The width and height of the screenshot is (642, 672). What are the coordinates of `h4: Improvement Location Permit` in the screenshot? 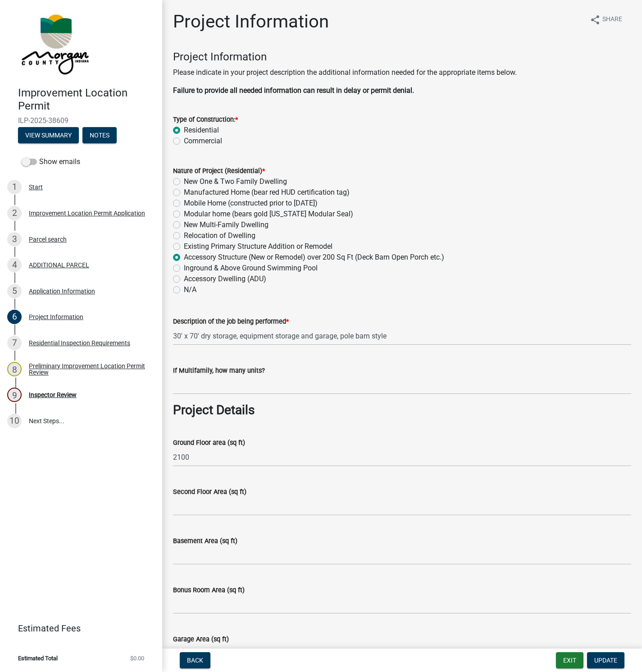 It's located at (87, 100).